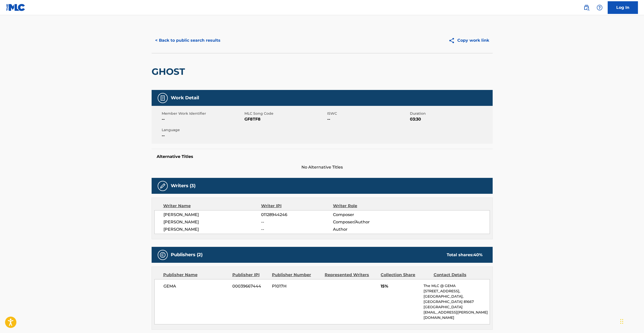 This screenshot has height=333, width=644. What do you see at coordinates (163, 98) in the screenshot?
I see `img: Work Detail` at bounding box center [163, 98].